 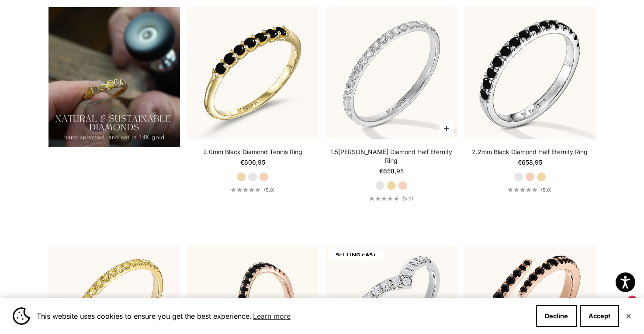 What do you see at coordinates (599, 316) in the screenshot?
I see `button: Accept` at bounding box center [599, 316].